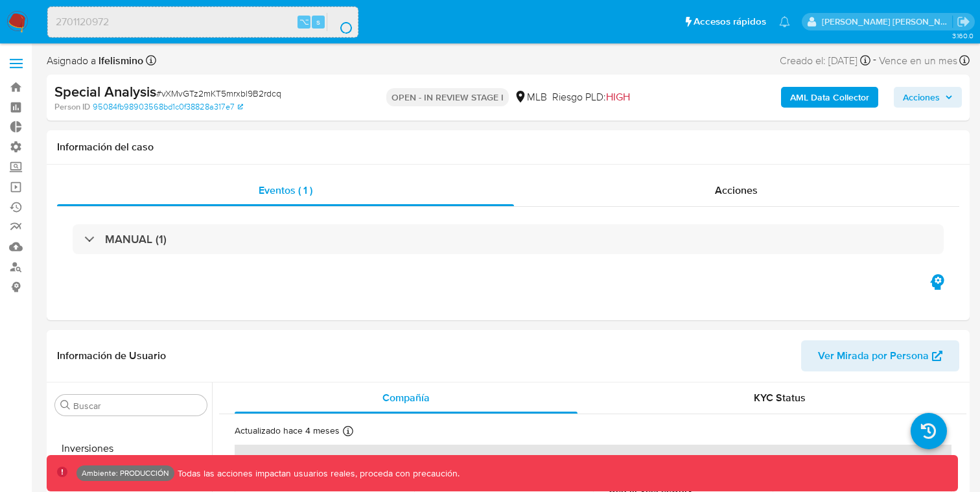 The height and width of the screenshot is (492, 980). I want to click on h1: Información de Usuario, so click(111, 356).